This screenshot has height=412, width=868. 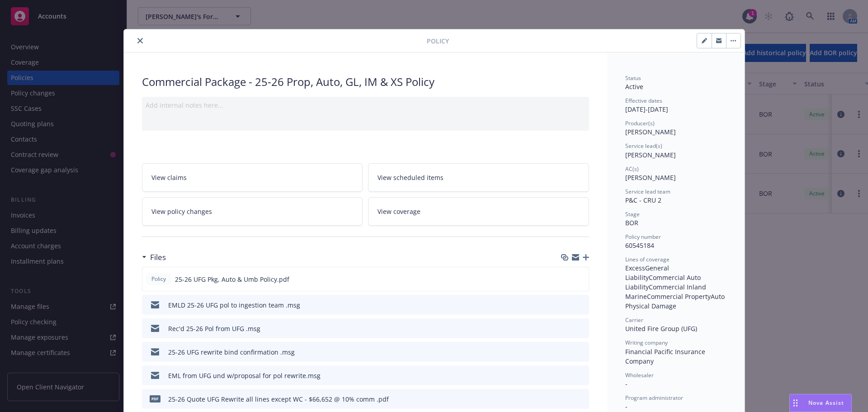 What do you see at coordinates (826, 403) in the screenshot?
I see `span: Nova Assist` at bounding box center [826, 403].